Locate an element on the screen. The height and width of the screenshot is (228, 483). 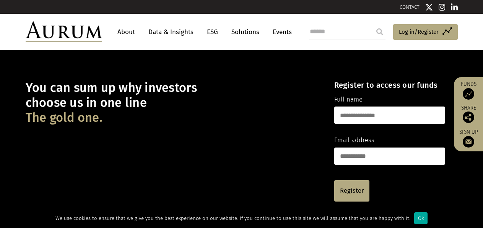
a: Register is located at coordinates (352, 191).